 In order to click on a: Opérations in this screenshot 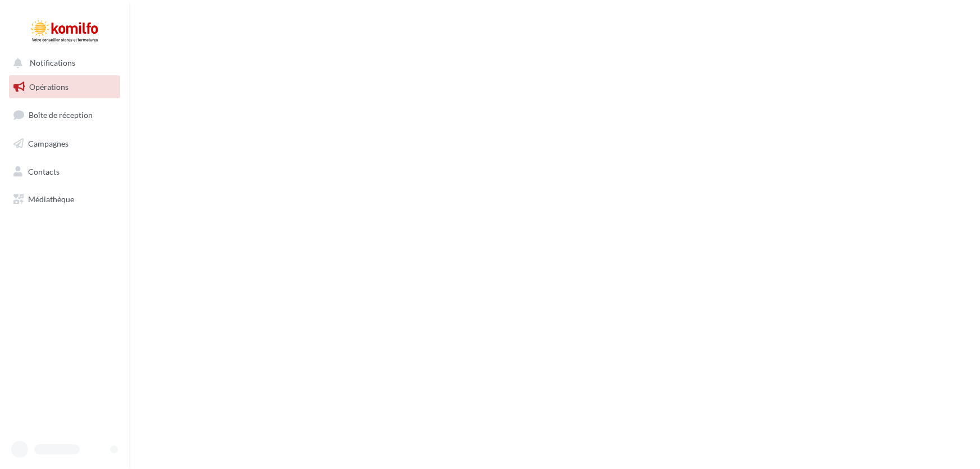, I will do `click(65, 87)`.